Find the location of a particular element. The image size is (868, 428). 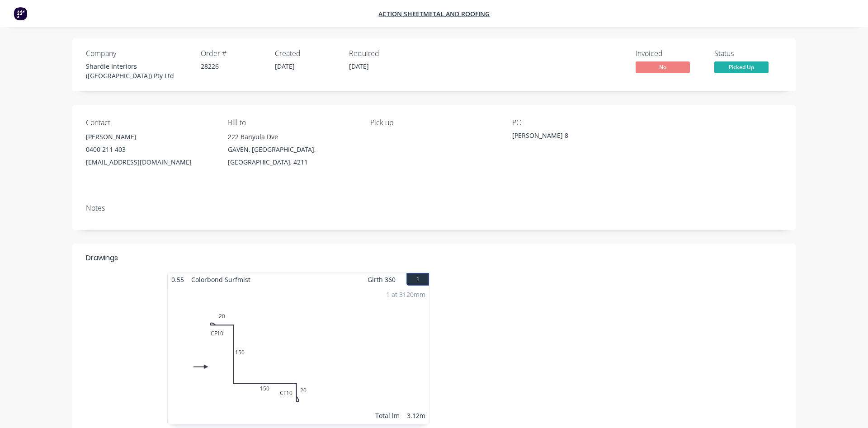

button: 1 is located at coordinates (418, 280).